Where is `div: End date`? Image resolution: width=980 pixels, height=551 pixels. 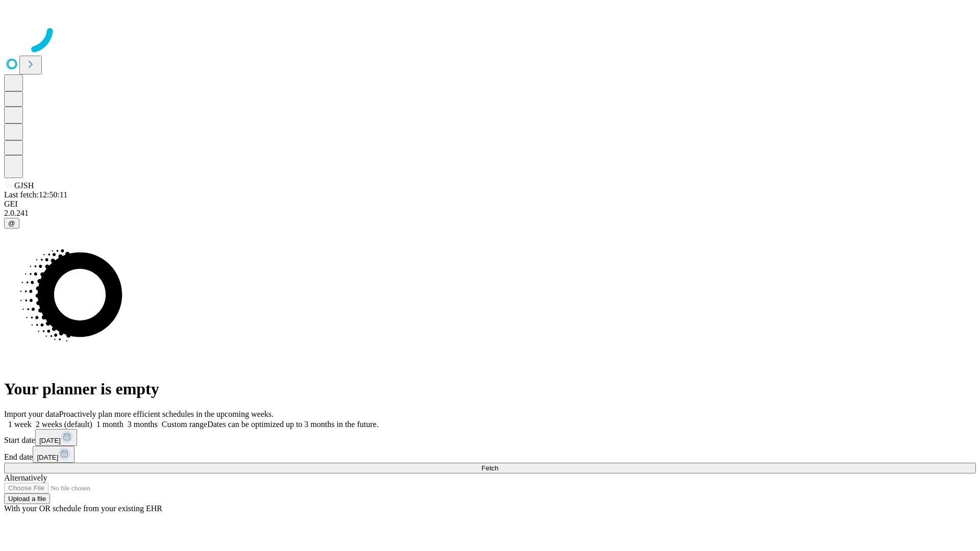
div: End date is located at coordinates (490, 454).